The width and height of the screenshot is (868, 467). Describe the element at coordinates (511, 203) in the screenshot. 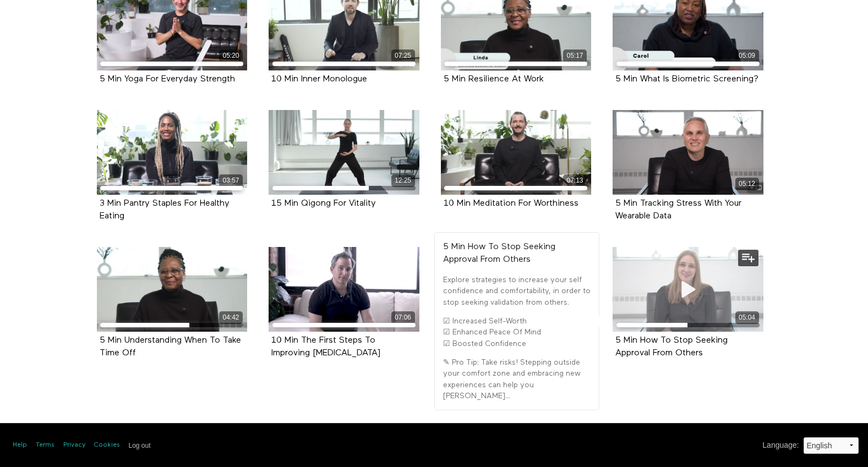

I see `a: 10 Min Meditation For Worthiness` at that location.